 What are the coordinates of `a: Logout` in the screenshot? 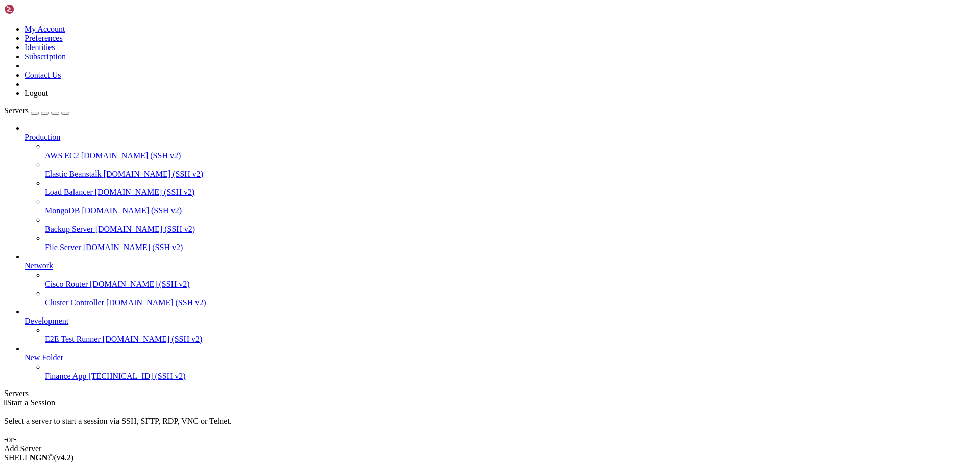 It's located at (36, 93).